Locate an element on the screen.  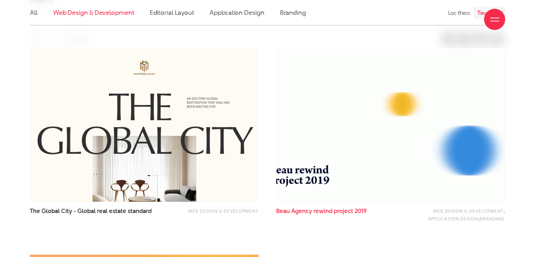
span: project is located at coordinates (343, 211).